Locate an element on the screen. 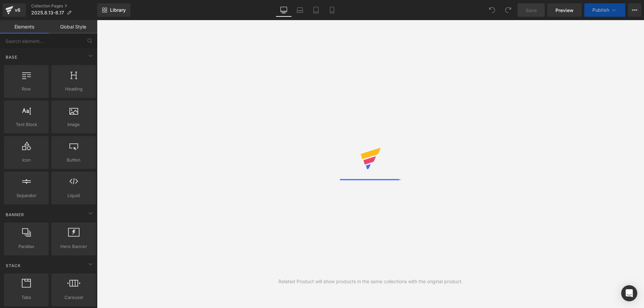  span: Banner is located at coordinates (15, 215).